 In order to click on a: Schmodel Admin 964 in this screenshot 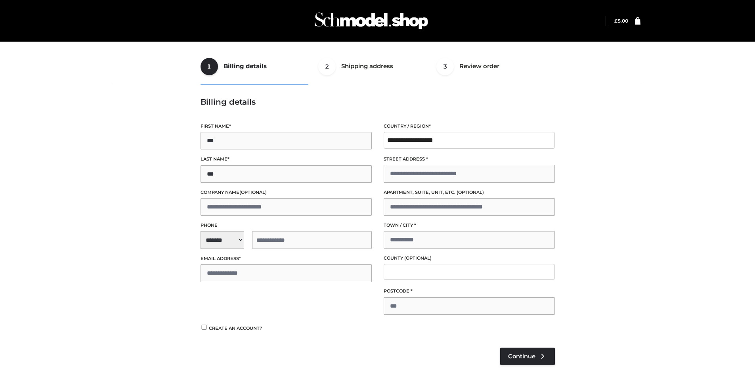, I will do `click(371, 21)`.